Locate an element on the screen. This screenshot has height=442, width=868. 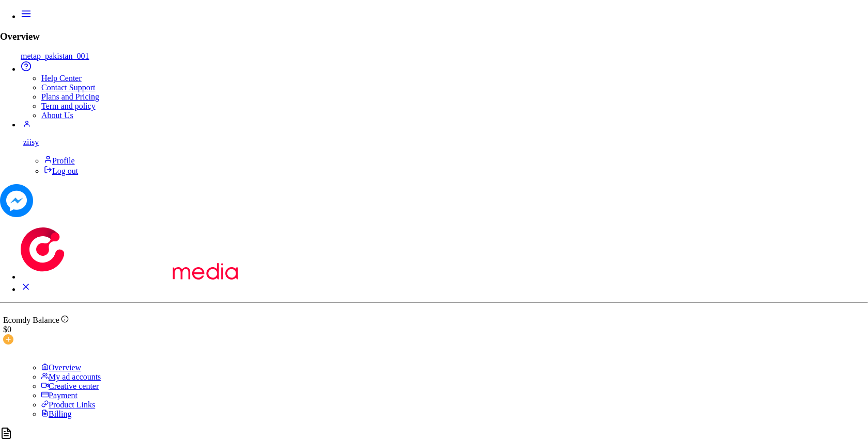
span: $0 is located at coordinates (7, 329).